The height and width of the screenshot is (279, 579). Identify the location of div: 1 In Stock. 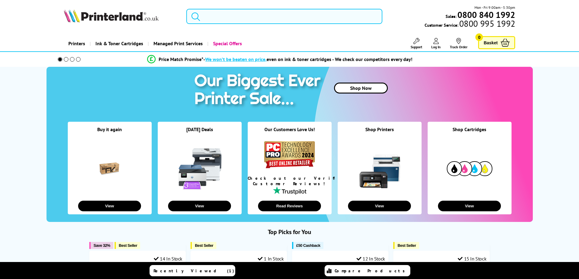
(271, 259).